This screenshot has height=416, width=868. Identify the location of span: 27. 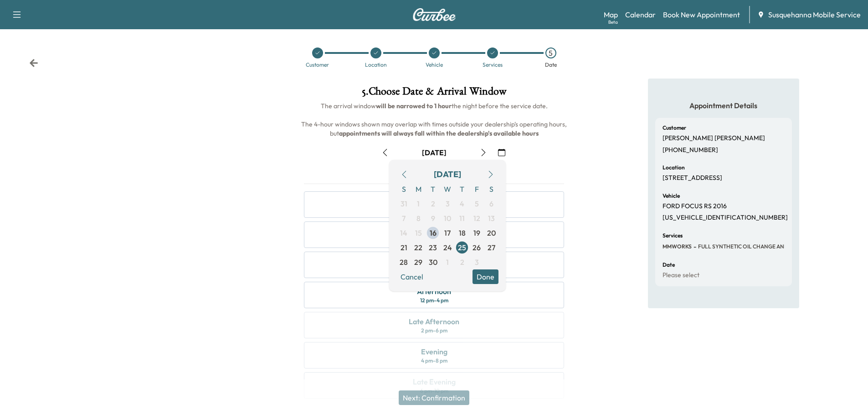
(491, 247).